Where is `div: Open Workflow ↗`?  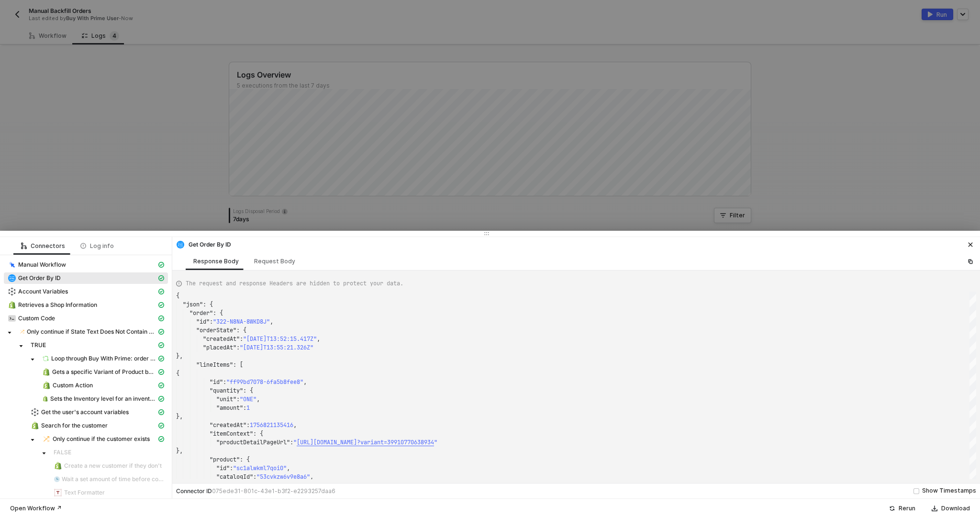 div: Open Workflow ↗ is located at coordinates (36, 509).